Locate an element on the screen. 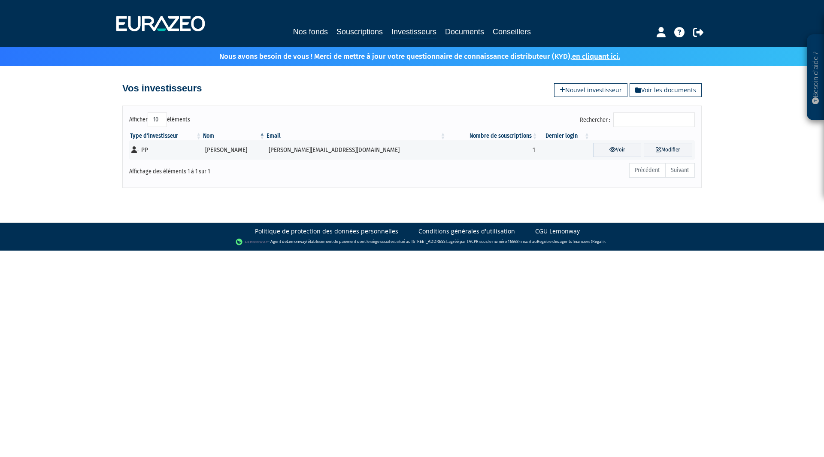 This screenshot has height=457, width=824. th: Dernier login : activer pour trier la colonne par ordre croissant is located at coordinates (564, 136).